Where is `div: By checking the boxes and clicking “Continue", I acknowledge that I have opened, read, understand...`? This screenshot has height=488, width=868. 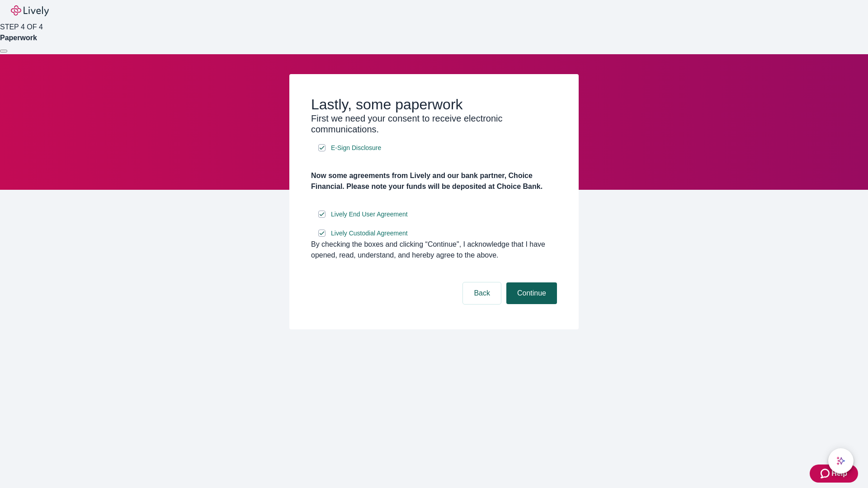
div: By checking the boxes and clicking “Continue", I acknowledge that I have opened, read, understand... is located at coordinates (434, 250).